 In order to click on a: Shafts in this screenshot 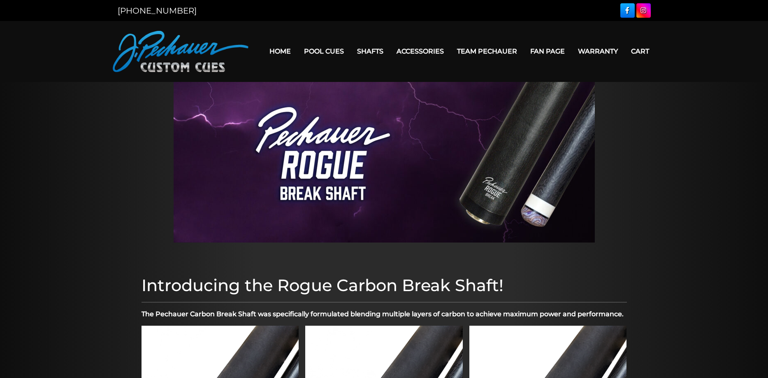, I will do `click(370, 51)`.